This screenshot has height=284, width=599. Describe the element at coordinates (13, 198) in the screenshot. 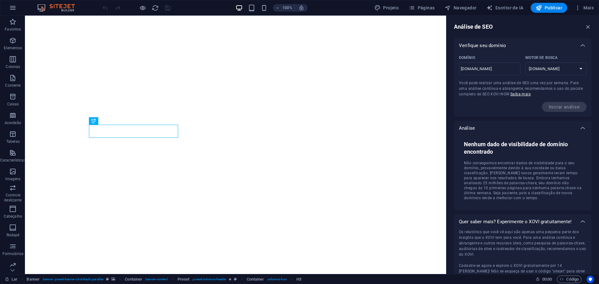

I see `font: Controle deslizante` at that location.